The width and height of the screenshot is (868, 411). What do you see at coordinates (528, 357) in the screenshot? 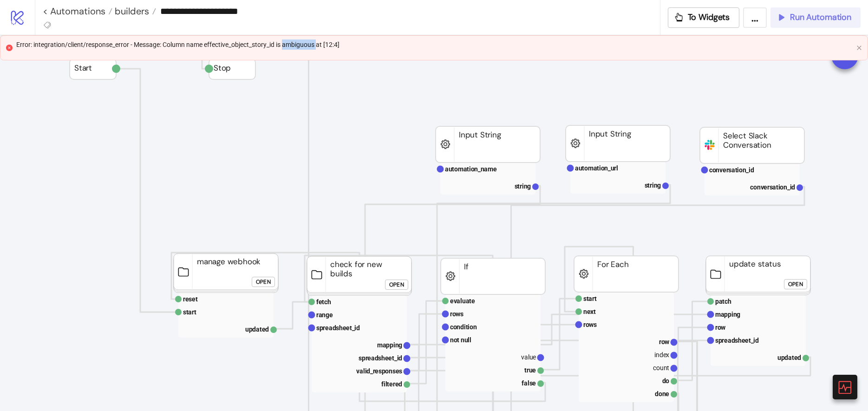
I see `text: value` at bounding box center [528, 357].